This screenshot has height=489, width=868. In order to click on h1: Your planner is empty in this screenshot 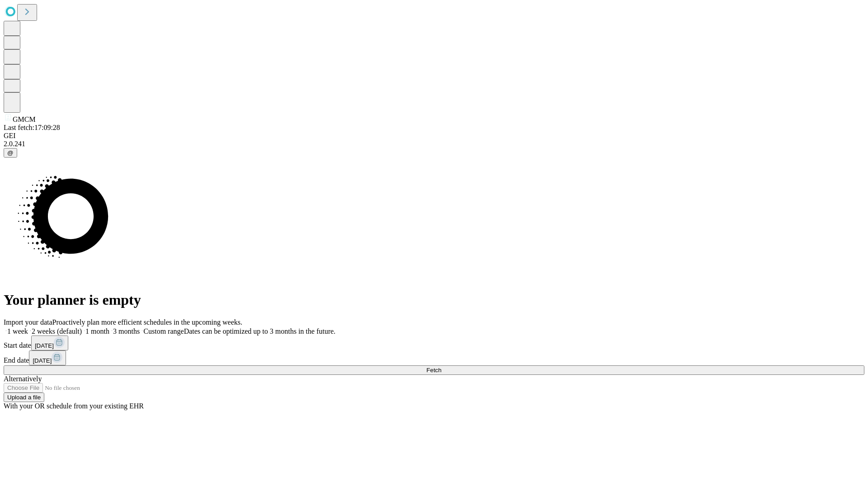, I will do `click(434, 299)`.